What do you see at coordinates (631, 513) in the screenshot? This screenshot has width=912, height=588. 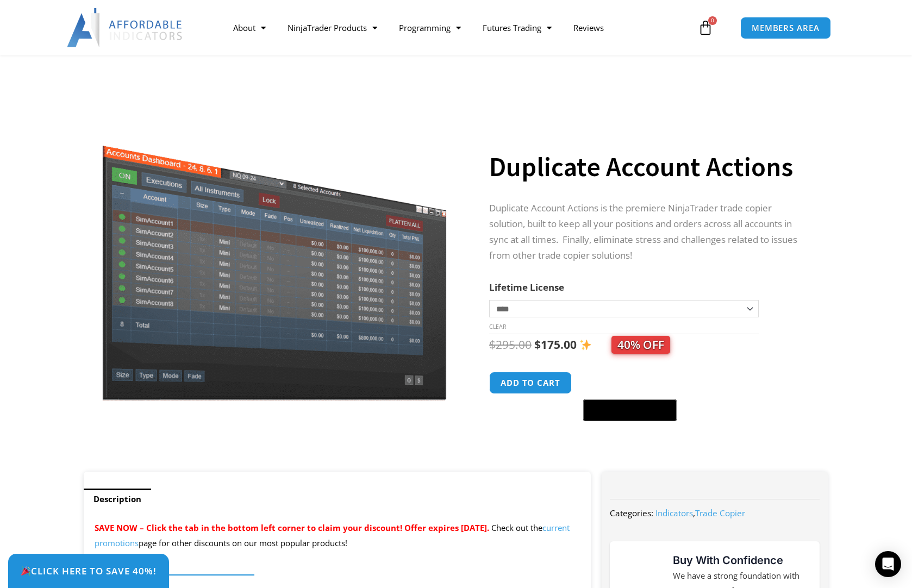 I see `span: Categories:` at bounding box center [631, 513].